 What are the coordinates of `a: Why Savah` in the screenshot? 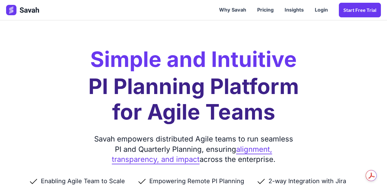 It's located at (233, 10).